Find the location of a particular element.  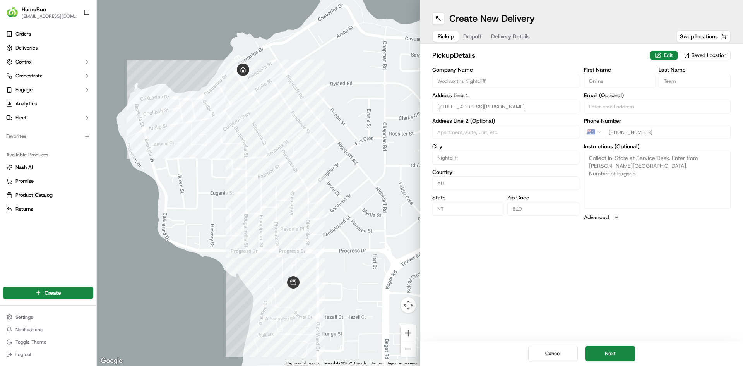

button: Cancel is located at coordinates (553, 354).